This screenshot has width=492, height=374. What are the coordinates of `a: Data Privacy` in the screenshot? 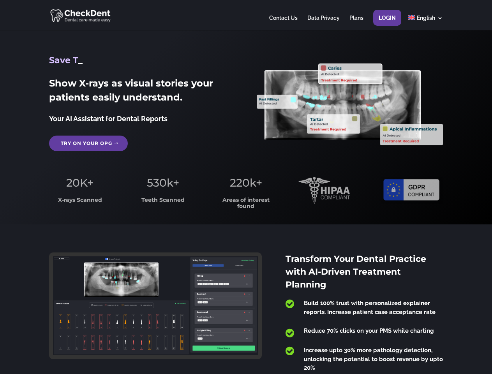 It's located at (323, 23).